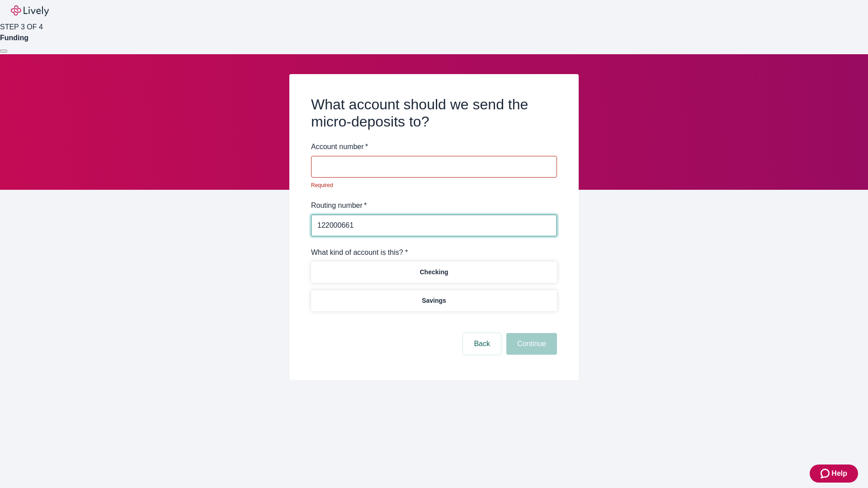 The width and height of the screenshot is (868, 488). I want to click on button: Back, so click(482, 344).